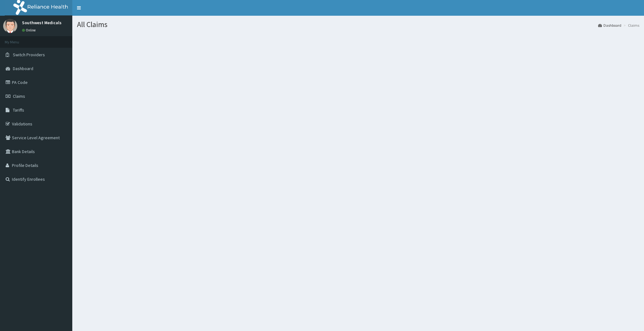 This screenshot has height=331, width=644. What do you see at coordinates (42, 22) in the screenshot?
I see `p: Southwest Medicals` at bounding box center [42, 22].